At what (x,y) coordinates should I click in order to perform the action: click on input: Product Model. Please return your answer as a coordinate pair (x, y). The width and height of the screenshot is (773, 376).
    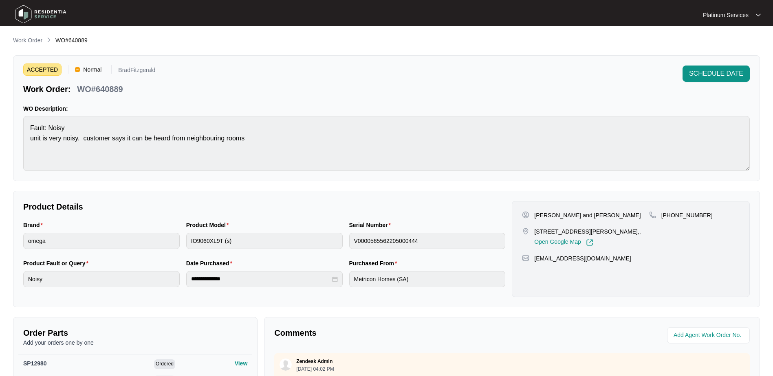
    Looking at the image, I should click on (264, 241).